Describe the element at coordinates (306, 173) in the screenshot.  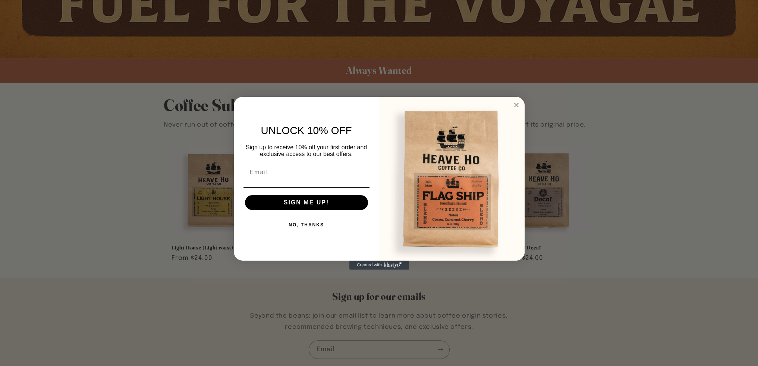
I see `input: Email` at that location.